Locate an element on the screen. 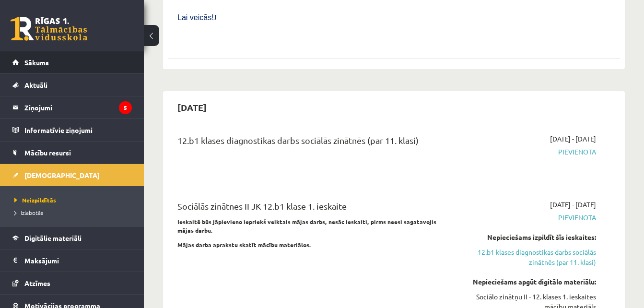 Image resolution: width=644 pixels, height=308 pixels. span: Digitālie materiāli is located at coordinates (53, 238).